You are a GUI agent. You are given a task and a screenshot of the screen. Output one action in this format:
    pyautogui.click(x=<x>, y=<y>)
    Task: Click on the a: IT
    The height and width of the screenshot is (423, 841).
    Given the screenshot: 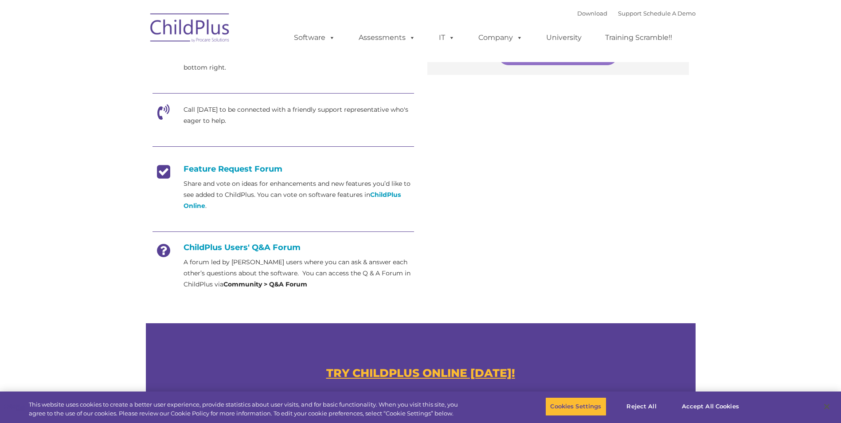 What is the action you would take?
    pyautogui.click(x=447, y=38)
    